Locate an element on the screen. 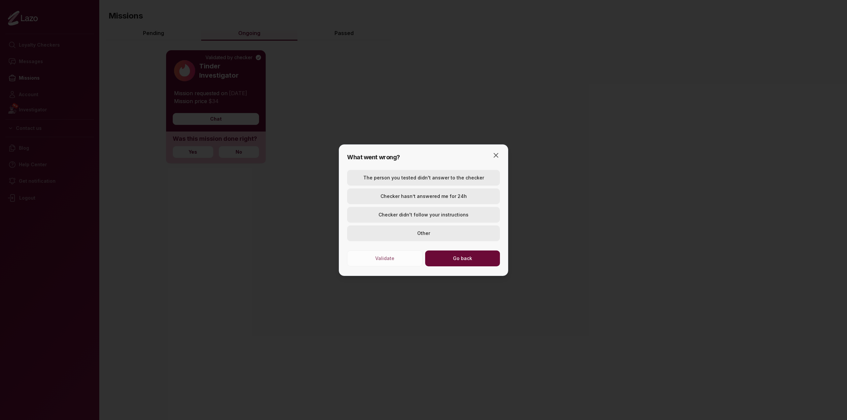 This screenshot has width=847, height=420. button: Go back is located at coordinates (462, 259).